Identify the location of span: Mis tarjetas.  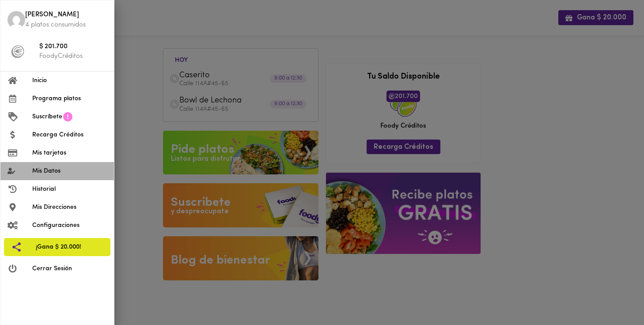
(69, 153).